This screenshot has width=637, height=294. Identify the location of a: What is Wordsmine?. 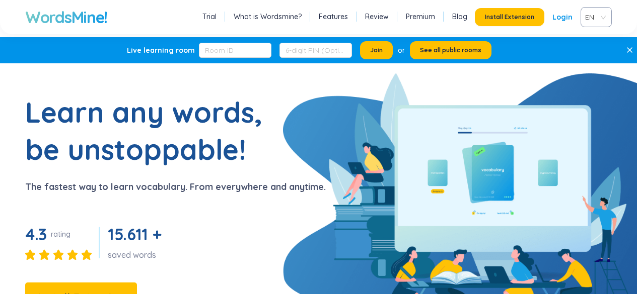
(267, 17).